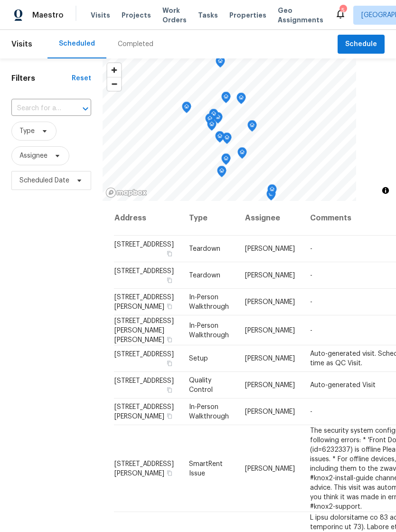  I want to click on div: Completed, so click(136, 44).